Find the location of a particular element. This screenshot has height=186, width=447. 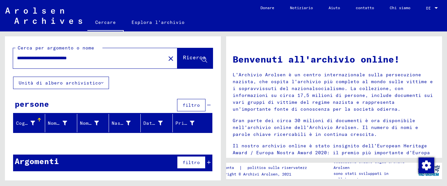

mat-header-cell: Prigioniero n. is located at coordinates (192, 123).